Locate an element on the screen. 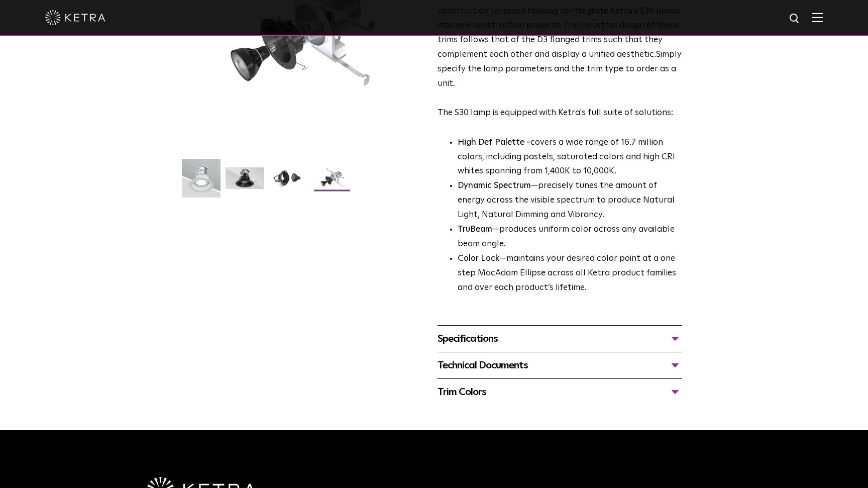 This screenshot has height=488, width=868. strong: High Def Palette - is located at coordinates (494, 143).